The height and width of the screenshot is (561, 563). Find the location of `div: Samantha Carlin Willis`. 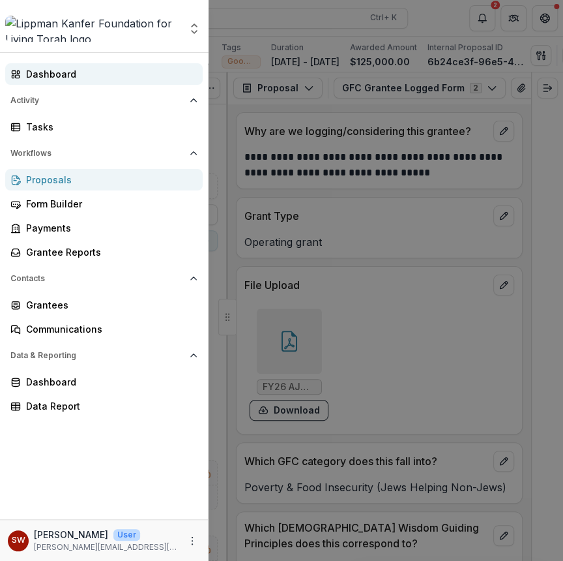

div: Samantha Carlin Willis is located at coordinates (18, 540).